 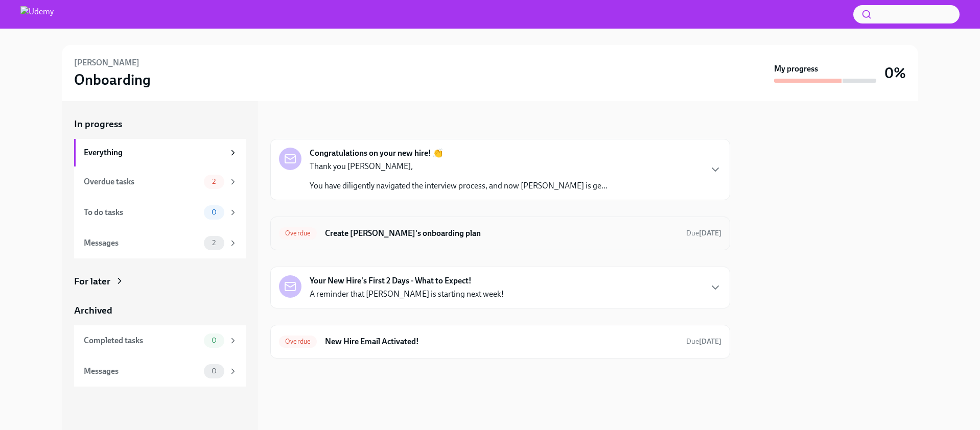 What do you see at coordinates (160, 124) in the screenshot?
I see `a: In progress` at bounding box center [160, 124].